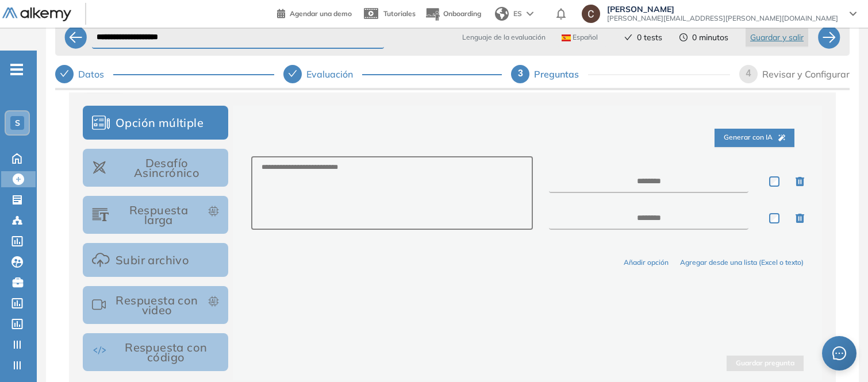 The height and width of the screenshot is (382, 868). Describe the element at coordinates (453, 14) in the screenshot. I see `button: Onboarding` at that location.